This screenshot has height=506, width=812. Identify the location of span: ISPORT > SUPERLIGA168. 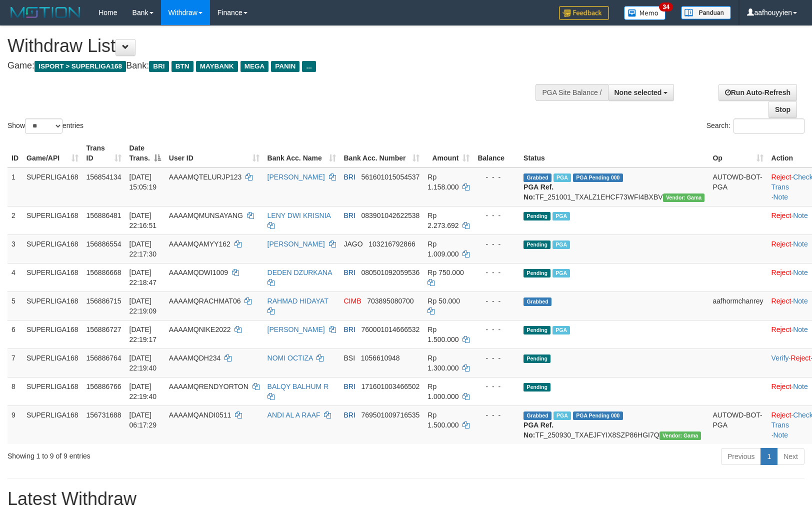
(80, 66).